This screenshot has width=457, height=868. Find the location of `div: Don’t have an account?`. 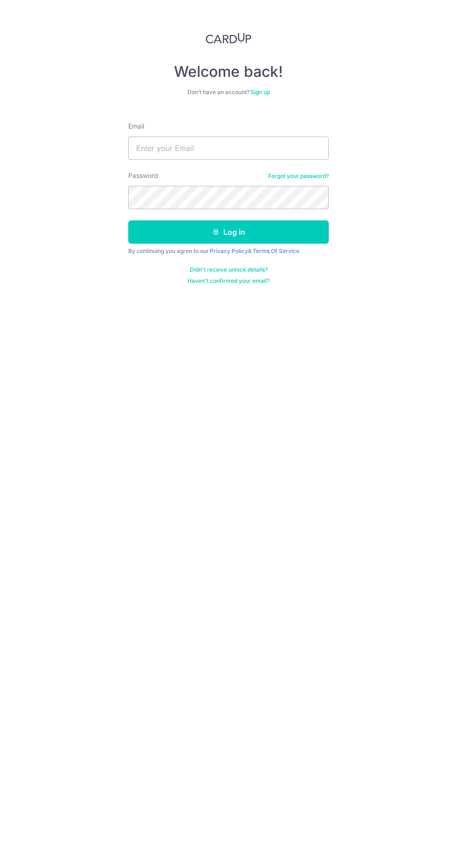

div: Don’t have an account? is located at coordinates (229, 93).